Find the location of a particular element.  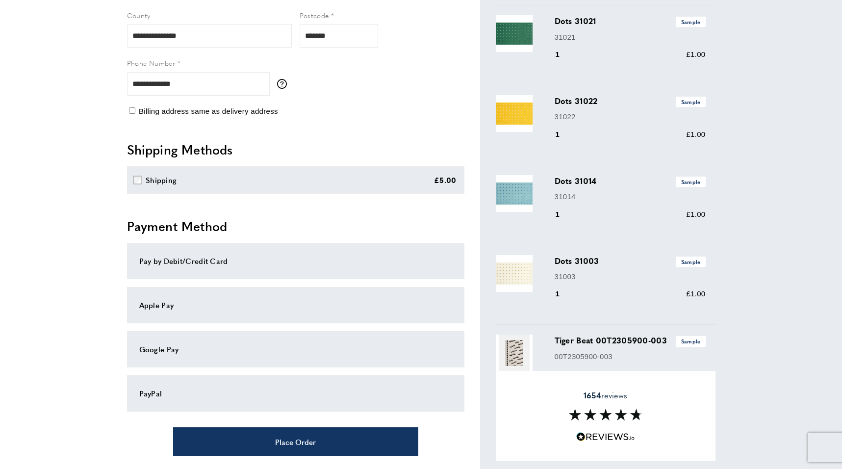

p: 00T2305900-003 is located at coordinates (630, 357).